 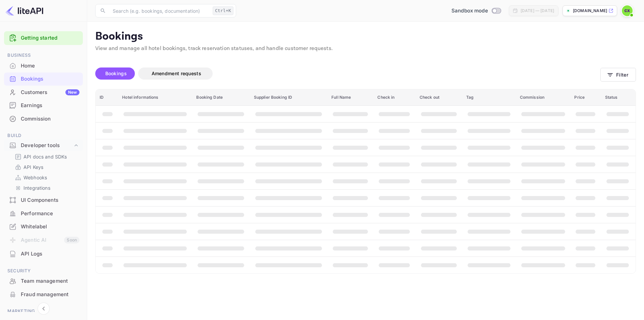 I want to click on a: UI Components, so click(x=43, y=200).